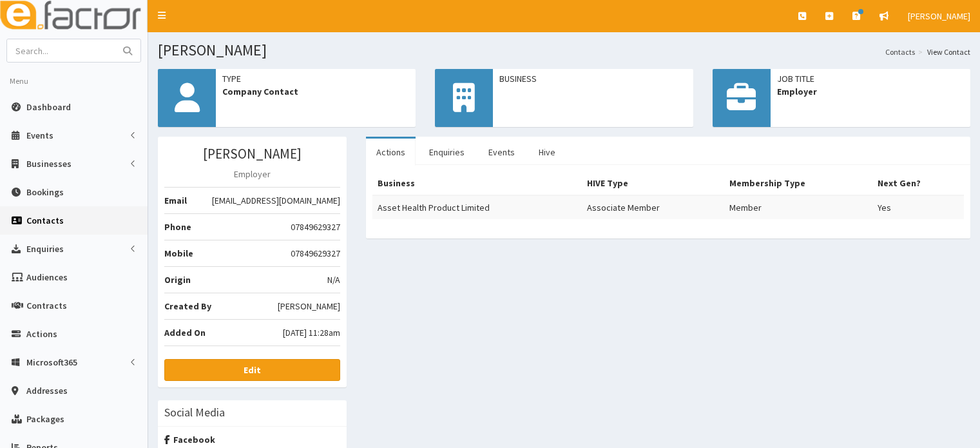  What do you see at coordinates (45, 249) in the screenshot?
I see `span: Enquiries` at bounding box center [45, 249].